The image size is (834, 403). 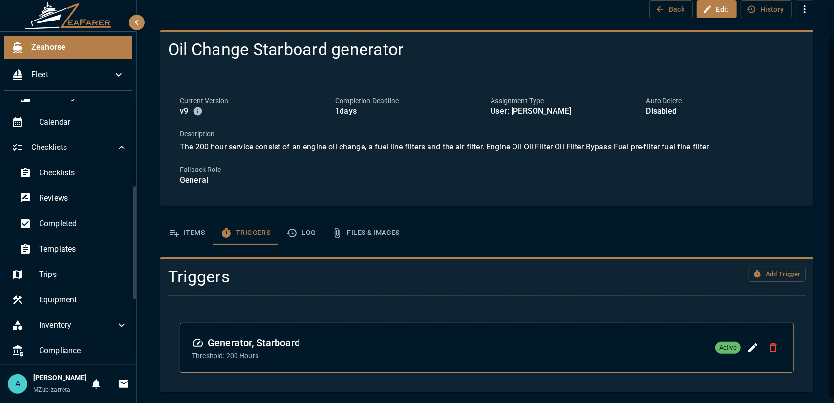 I want to click on div: Equipment, so click(x=69, y=300).